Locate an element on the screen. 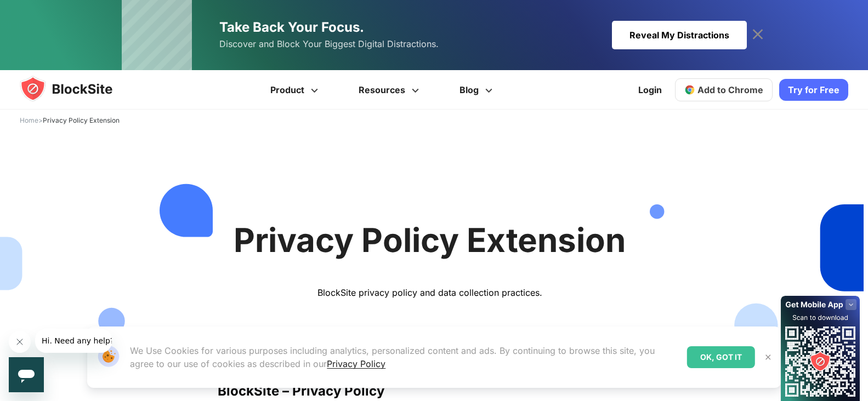  a: Blog is located at coordinates (478, 90).